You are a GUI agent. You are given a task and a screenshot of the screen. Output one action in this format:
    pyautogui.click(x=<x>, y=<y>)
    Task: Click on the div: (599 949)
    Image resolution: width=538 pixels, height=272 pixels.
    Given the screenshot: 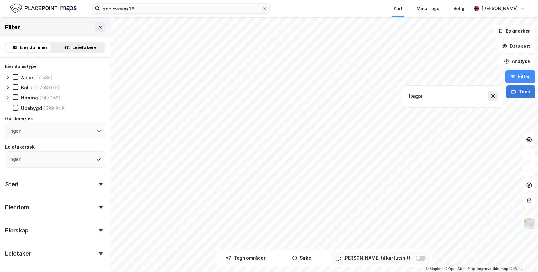 What is the action you would take?
    pyautogui.click(x=55, y=108)
    